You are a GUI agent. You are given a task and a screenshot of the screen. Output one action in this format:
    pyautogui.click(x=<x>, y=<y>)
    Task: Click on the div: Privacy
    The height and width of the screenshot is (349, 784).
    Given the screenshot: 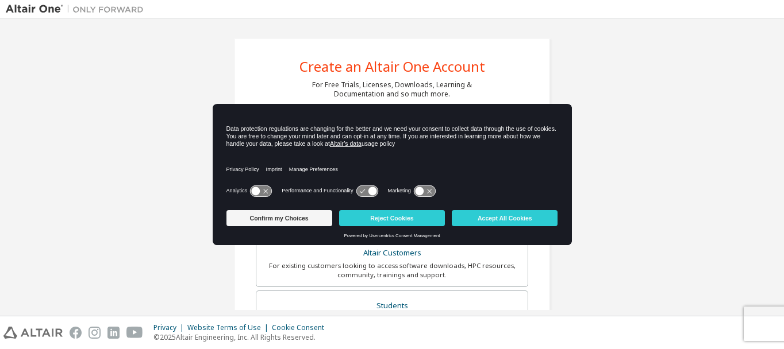 What is the action you would take?
    pyautogui.click(x=170, y=328)
    